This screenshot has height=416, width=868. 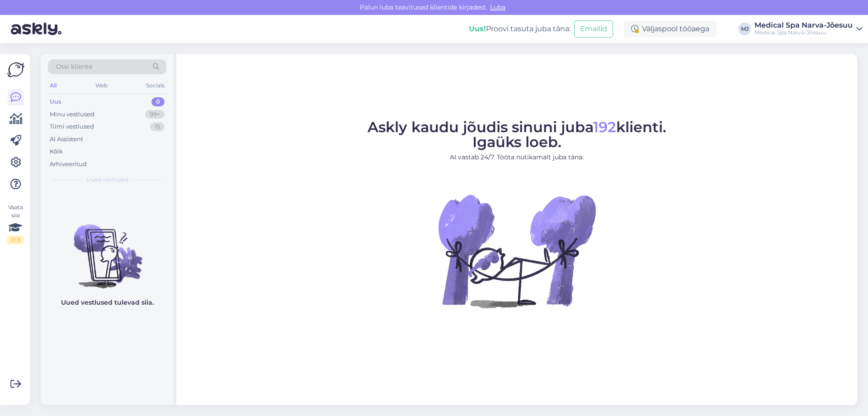 What do you see at coordinates (519, 29) in the screenshot?
I see `div: Proovi tasuta juba täna:` at bounding box center [519, 29].